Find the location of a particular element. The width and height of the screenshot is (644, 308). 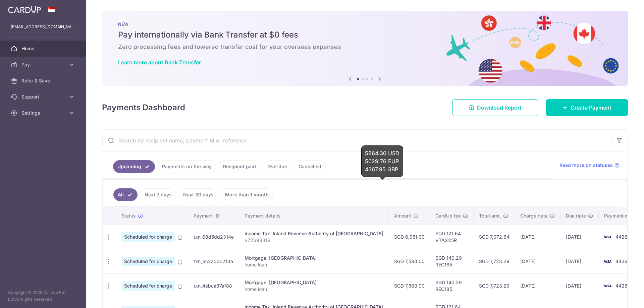

span: Settings is located at coordinates (44, 113).